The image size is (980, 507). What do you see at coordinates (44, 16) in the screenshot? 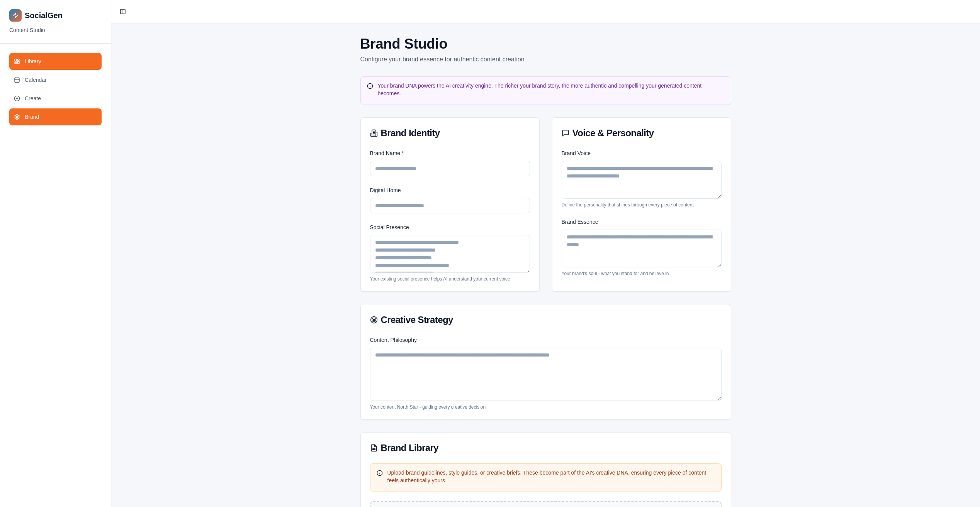
I see `h1: SocialGen` at bounding box center [44, 16].